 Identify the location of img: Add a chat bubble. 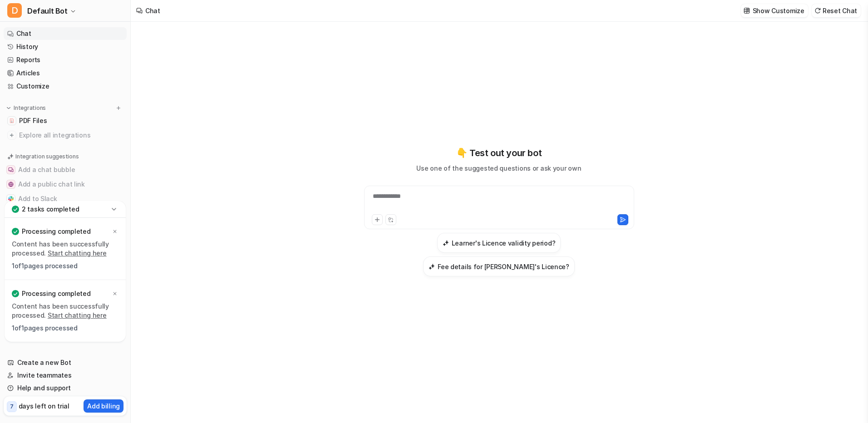
(11, 170).